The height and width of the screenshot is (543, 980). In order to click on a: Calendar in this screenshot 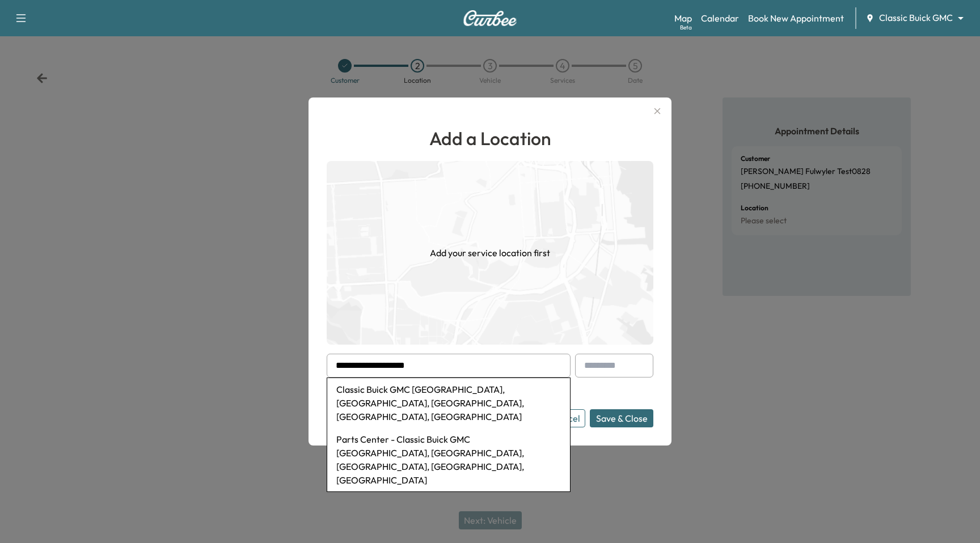, I will do `click(719, 18)`.